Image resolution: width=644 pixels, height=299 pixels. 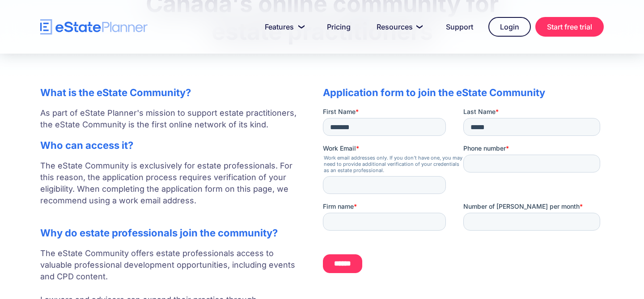 What do you see at coordinates (173, 93) in the screenshot?
I see `h2: What is the eState Community?` at bounding box center [173, 93].